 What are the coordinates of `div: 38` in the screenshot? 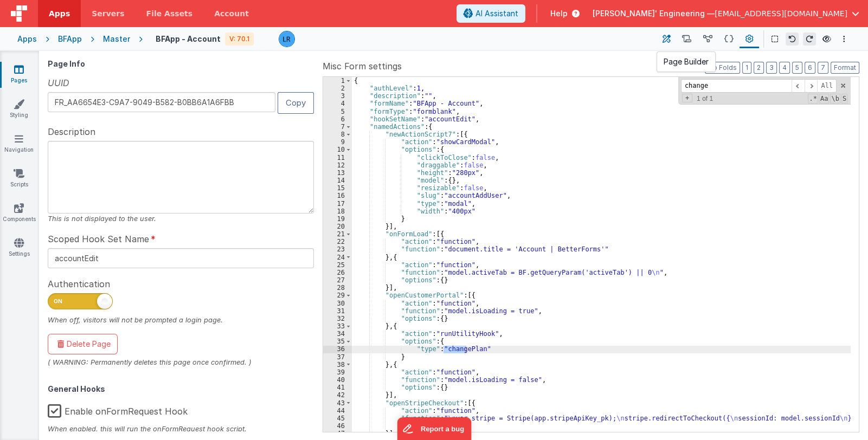 It's located at (337, 364).